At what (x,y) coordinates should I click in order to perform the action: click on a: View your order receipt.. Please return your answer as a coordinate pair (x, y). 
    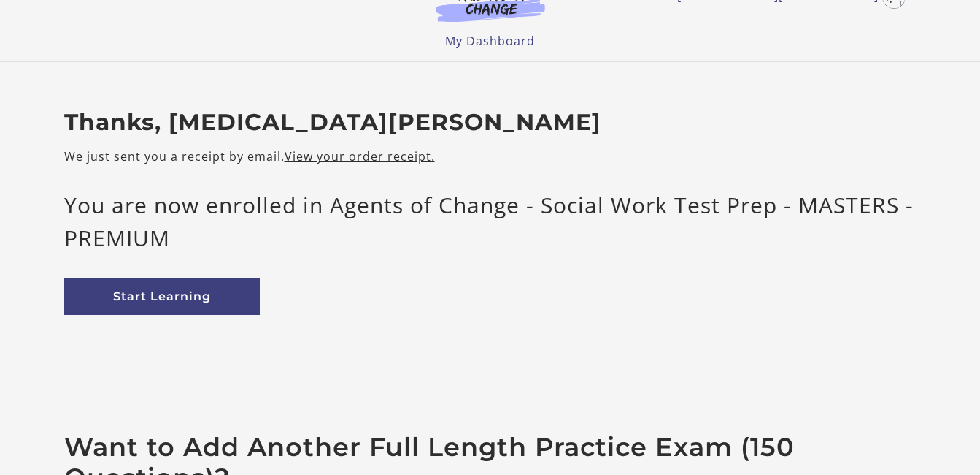
    Looking at the image, I should click on (359, 156).